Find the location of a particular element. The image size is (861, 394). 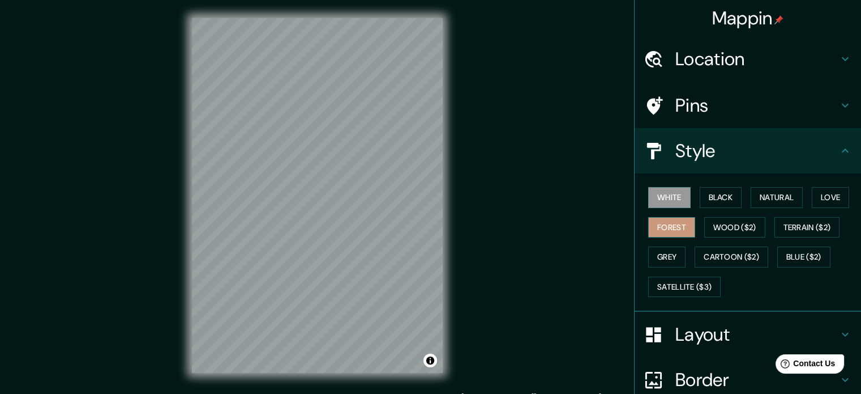

button: Cartoon ($2) is located at coordinates (732, 256).